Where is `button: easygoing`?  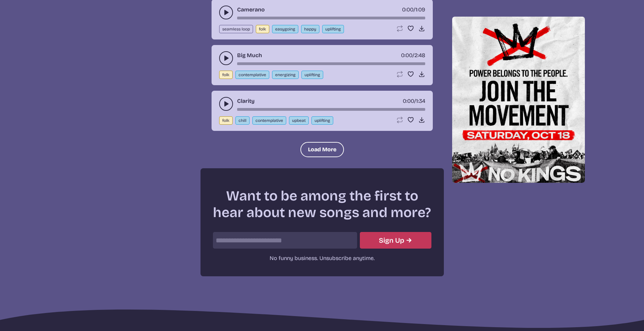
button: easygoing is located at coordinates (285, 29).